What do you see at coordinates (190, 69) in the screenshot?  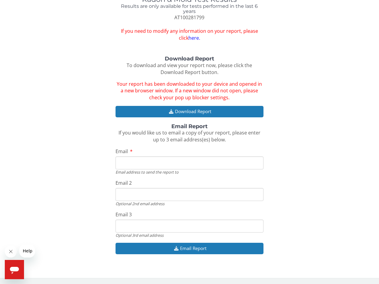 I see `span: To download and view your report now, please click the Download Report button.` at bounding box center [190, 69].